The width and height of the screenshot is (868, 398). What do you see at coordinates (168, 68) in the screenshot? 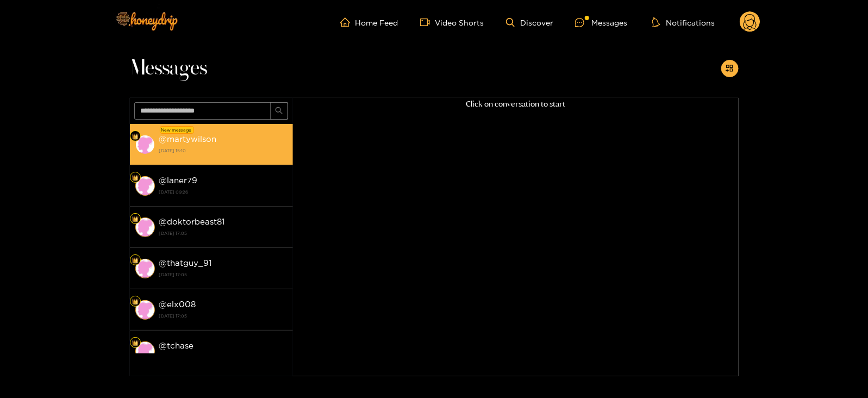
I see `span: Messages` at bounding box center [168, 68].